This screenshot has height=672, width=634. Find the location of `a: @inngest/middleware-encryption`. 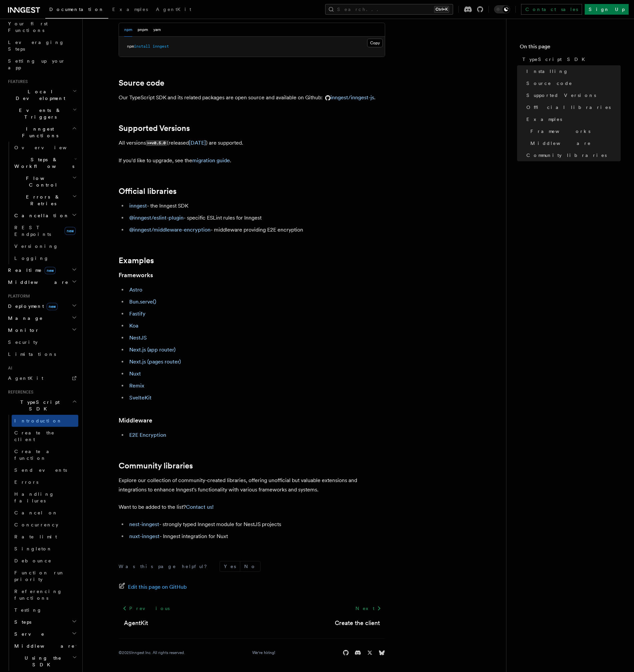

a: @inngest/middleware-encryption is located at coordinates (170, 229).